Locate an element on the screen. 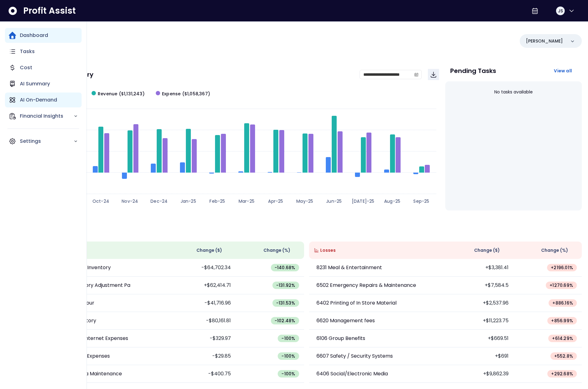  button: Download is located at coordinates (434, 75).